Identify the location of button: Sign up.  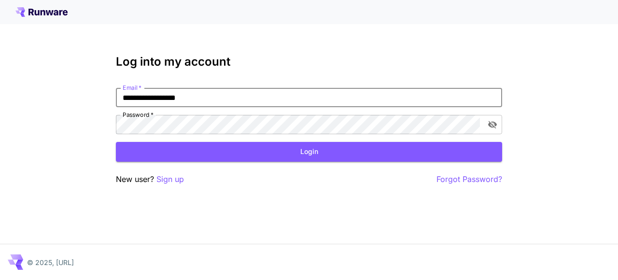
(170, 179).